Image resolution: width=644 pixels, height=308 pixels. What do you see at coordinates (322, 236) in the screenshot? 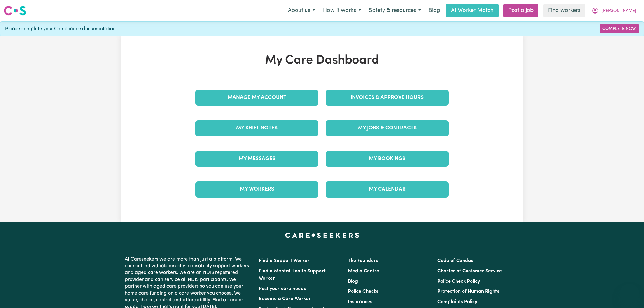
I see `a: Careseekers home page` at bounding box center [322, 236].